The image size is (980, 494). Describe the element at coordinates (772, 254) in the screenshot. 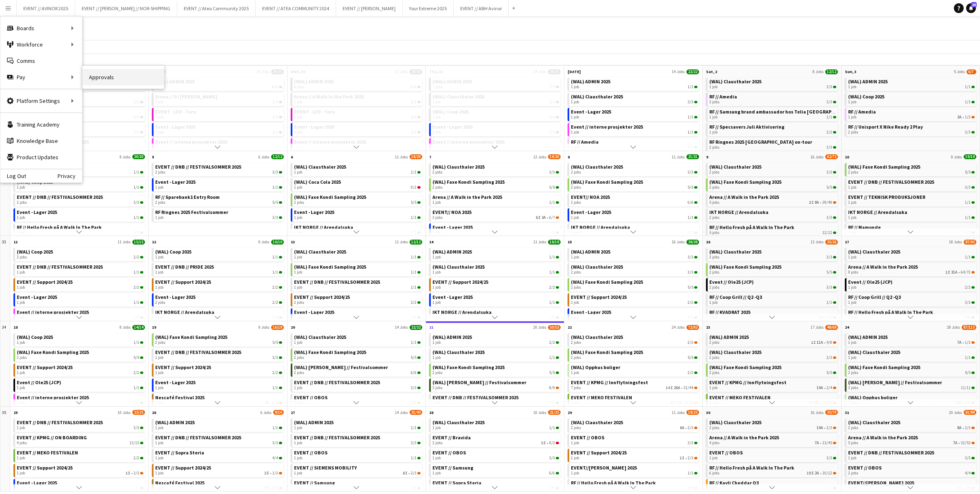

I see `a: (WAL) Clausthaler 20252 jobs3/3` at that location.